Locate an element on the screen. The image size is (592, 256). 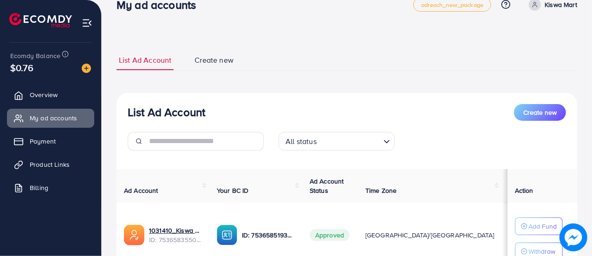
span: List Ad Account is located at coordinates (145, 60).